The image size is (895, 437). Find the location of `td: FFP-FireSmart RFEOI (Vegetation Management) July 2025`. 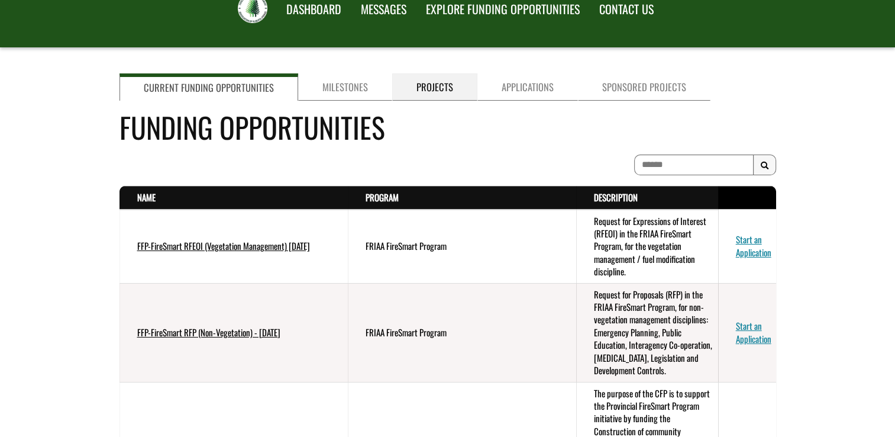

td: FFP-FireSmart RFEOI (Vegetation Management) July 2025 is located at coordinates (234, 246).